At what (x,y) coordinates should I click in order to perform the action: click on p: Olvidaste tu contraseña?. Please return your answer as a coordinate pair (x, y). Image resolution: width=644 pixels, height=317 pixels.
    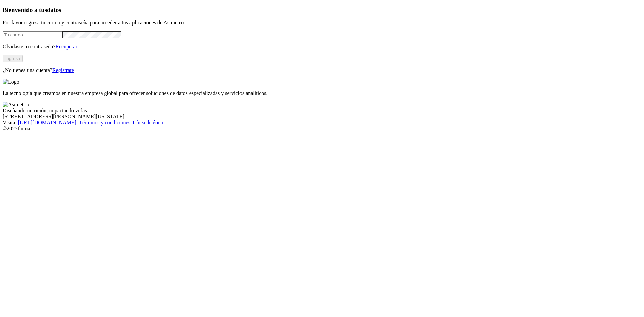
    Looking at the image, I should click on (322, 47).